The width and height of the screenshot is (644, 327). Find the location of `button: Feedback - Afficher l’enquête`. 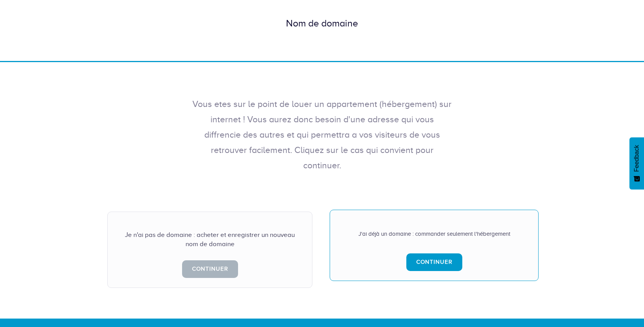

button: Feedback - Afficher l’enquête is located at coordinates (637, 163).